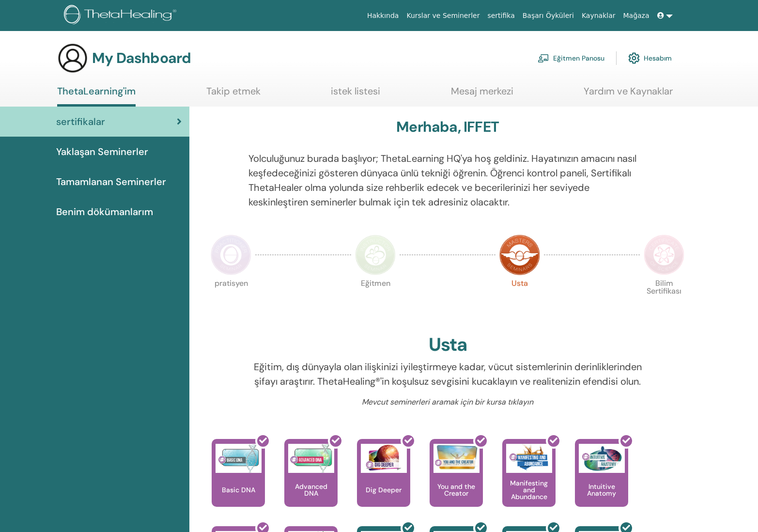 The image size is (758, 532). I want to click on img: Practitioner, so click(231, 255).